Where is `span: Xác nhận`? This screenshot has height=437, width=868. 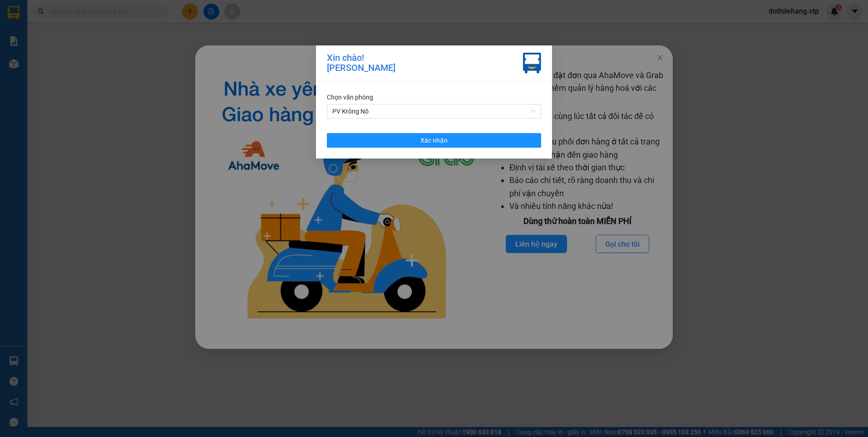
span: Xác nhận is located at coordinates (434, 140).